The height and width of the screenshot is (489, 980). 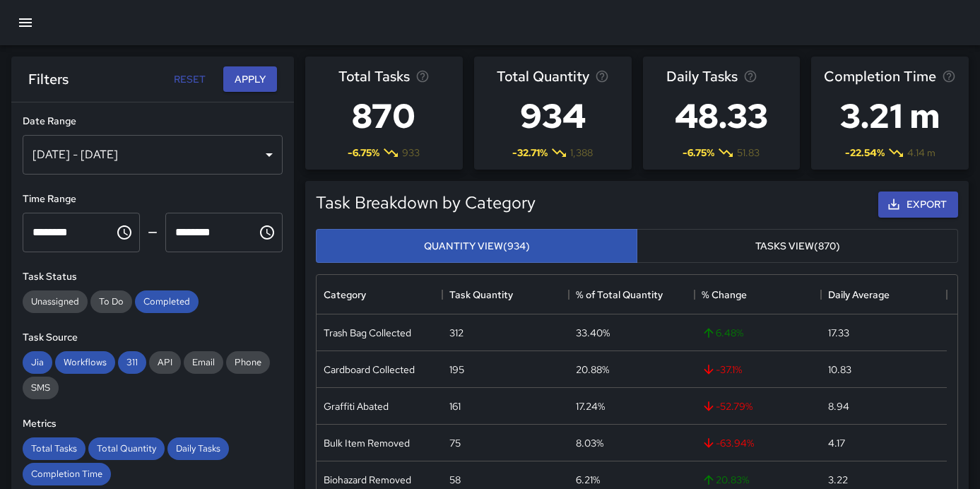 What do you see at coordinates (152, 199) in the screenshot?
I see `h6: Time Range` at bounding box center [152, 199].